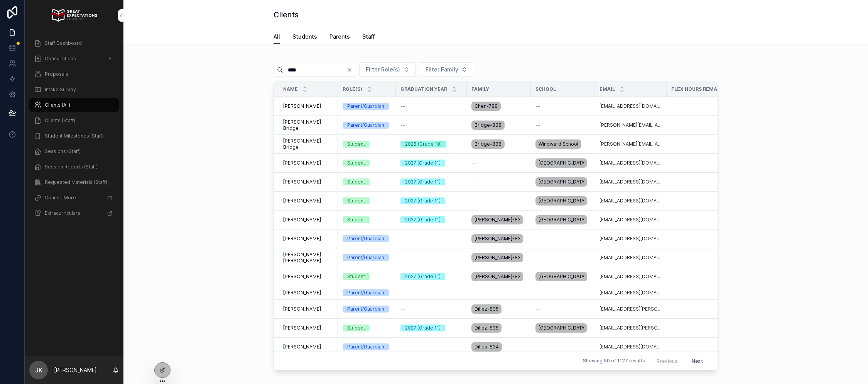 This screenshot has height=384, width=868. I want to click on span: Student Milestones (Staff), so click(74, 136).